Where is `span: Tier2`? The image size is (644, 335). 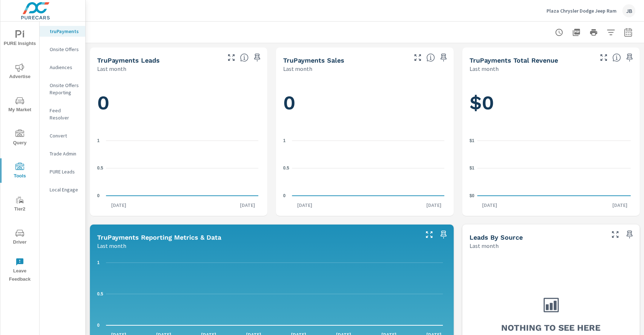 span: Tier2 is located at coordinates (20, 204).